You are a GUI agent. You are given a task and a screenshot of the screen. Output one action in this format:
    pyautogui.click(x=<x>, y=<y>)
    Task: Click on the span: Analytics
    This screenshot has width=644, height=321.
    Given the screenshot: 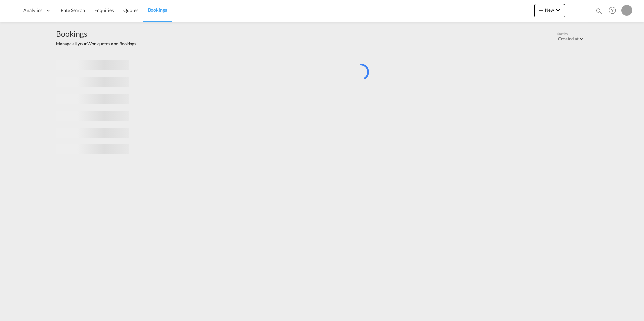 What is the action you would take?
    pyautogui.click(x=33, y=11)
    